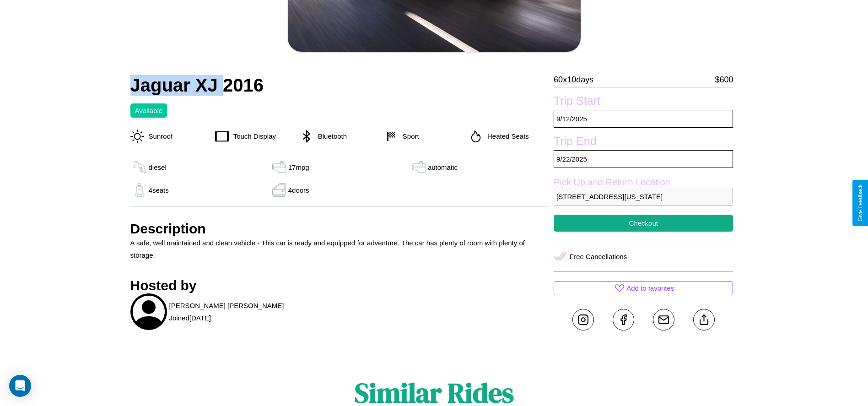 The width and height of the screenshot is (868, 406). Describe the element at coordinates (598, 256) in the screenshot. I see `p: Free Cancellations` at that location.